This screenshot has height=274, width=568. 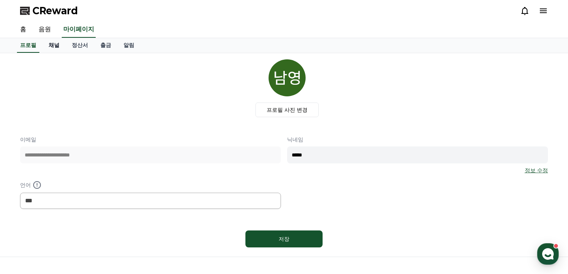 I want to click on a: CReward, so click(x=49, y=11).